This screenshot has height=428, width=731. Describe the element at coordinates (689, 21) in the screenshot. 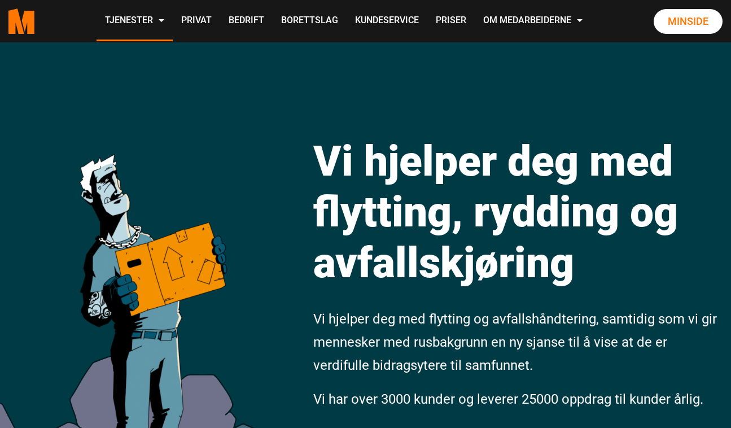

I see `a: Minside` at that location.